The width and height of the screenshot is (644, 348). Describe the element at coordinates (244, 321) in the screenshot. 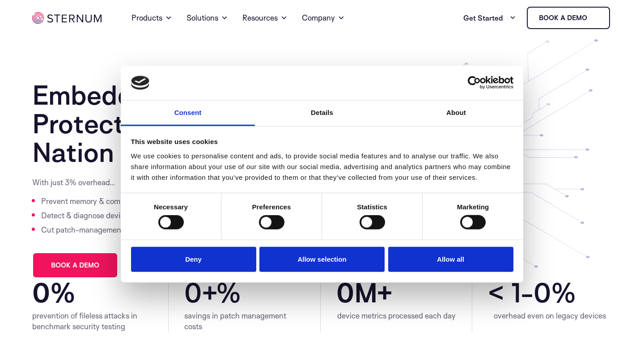

I see `div: savings in patch management costs` at that location.